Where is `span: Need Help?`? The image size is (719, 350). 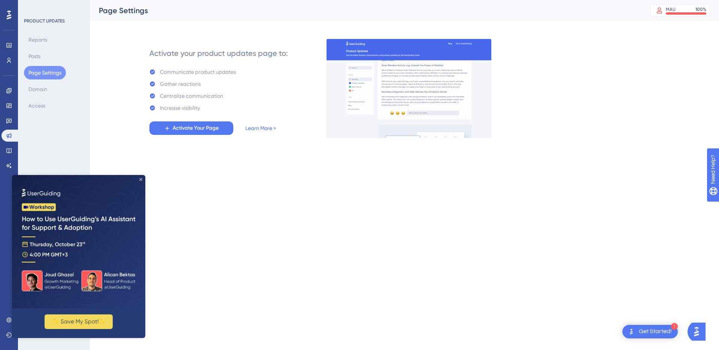
span: Need Help? is located at coordinates (32, 6).